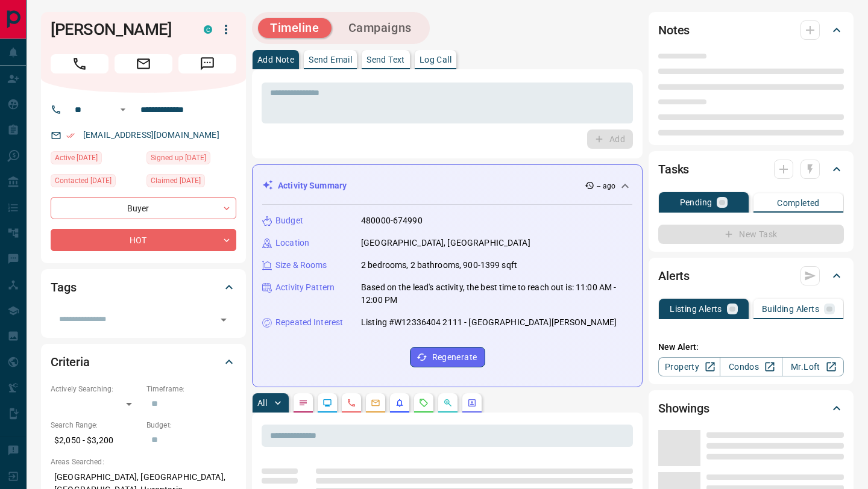 The image size is (868, 489). I want to click on h2: Tasks, so click(673, 169).